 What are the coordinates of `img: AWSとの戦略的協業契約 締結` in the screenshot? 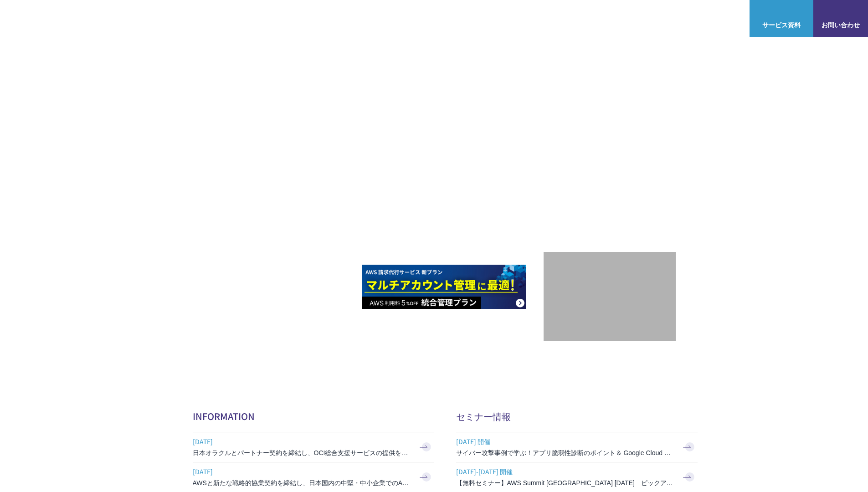 It's located at (275, 286).